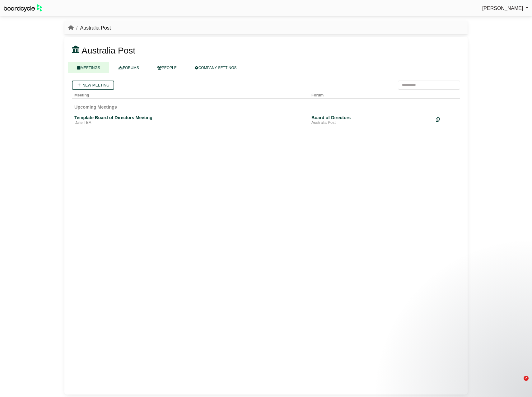  Describe the element at coordinates (167, 67) in the screenshot. I see `a: PEOPLE` at that location.